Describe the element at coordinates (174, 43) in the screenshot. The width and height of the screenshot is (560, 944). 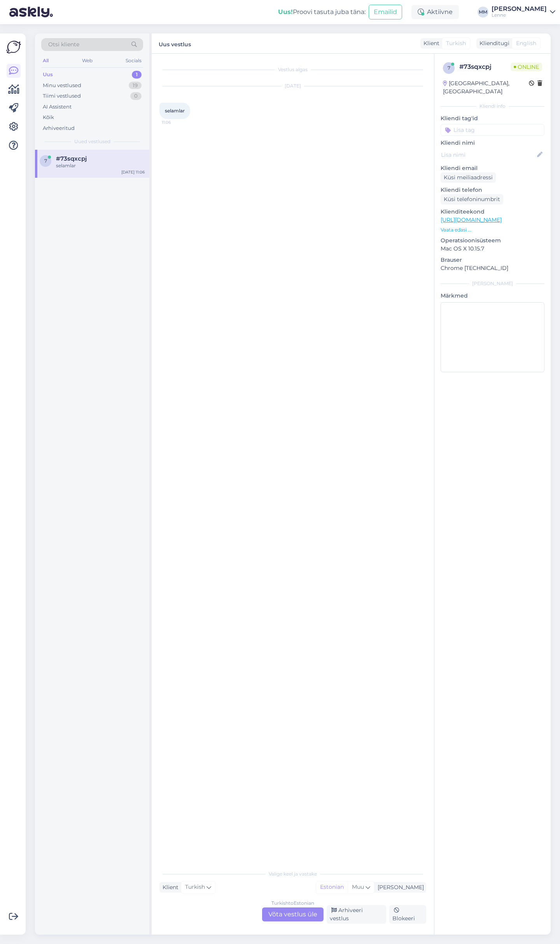
I see `label: Uus vestlus` at that location.